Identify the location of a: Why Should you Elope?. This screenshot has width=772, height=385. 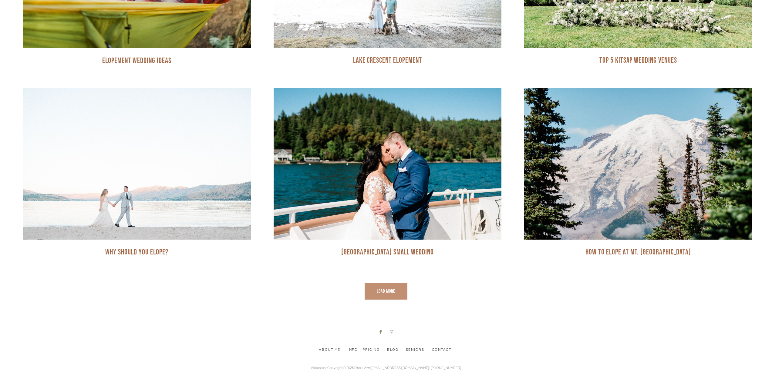
(137, 173).